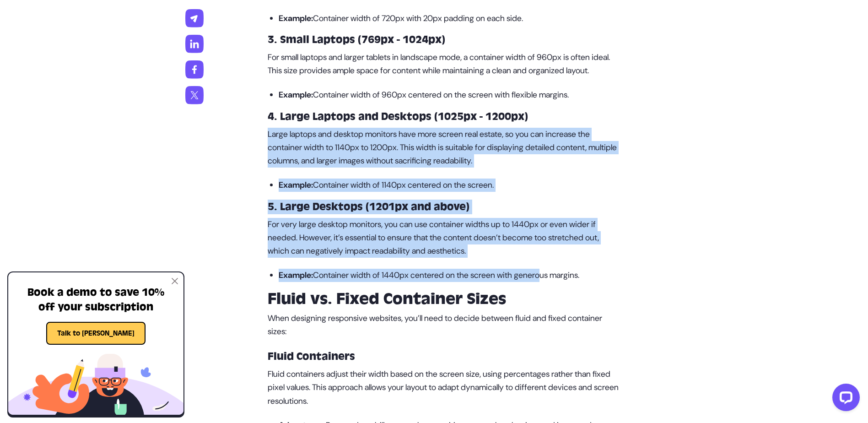 The height and width of the screenshot is (423, 868). I want to click on h3: Fluid Containers, so click(444, 357).